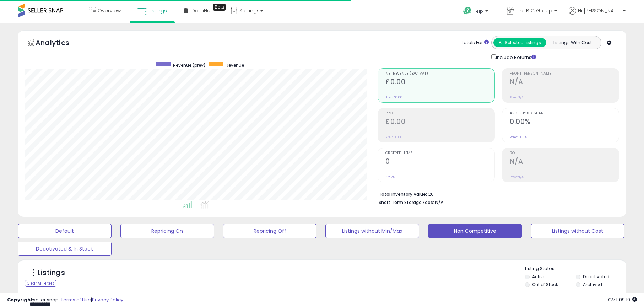 This screenshot has width=644, height=307. What do you see at coordinates (515, 57) in the screenshot?
I see `div: Include Returns` at bounding box center [515, 57].